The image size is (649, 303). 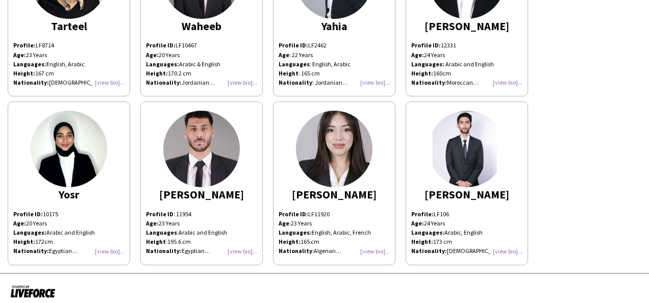 I want to click on div: Waheeb, so click(x=202, y=26).